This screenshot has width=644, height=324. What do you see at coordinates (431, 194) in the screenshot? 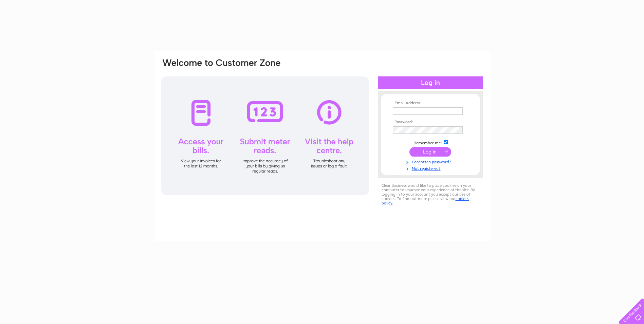
I see `div: Clear Business would like to place cookies on your computer to improve your experience of the sit...` at bounding box center [431, 194].